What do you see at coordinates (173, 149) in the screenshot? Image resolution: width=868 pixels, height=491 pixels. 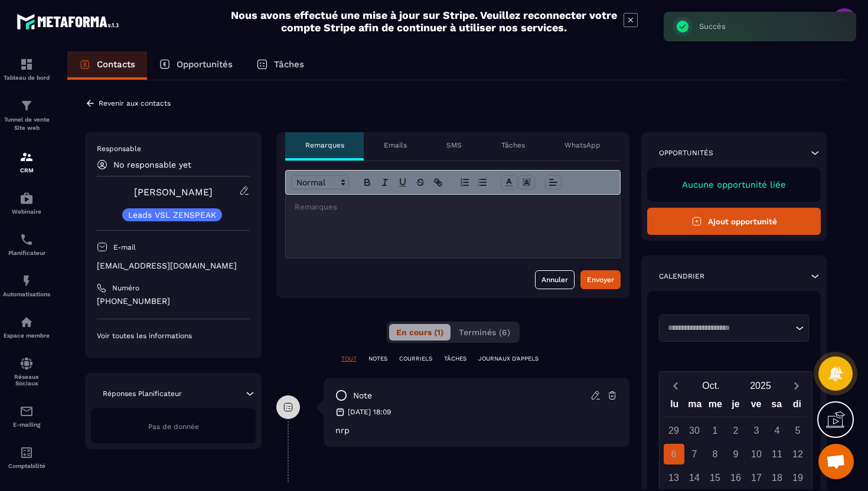 I see `p: Responsable` at bounding box center [173, 149].